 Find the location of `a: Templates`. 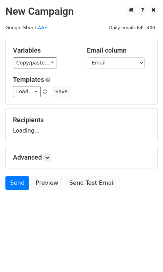

a: Templates is located at coordinates (29, 79).